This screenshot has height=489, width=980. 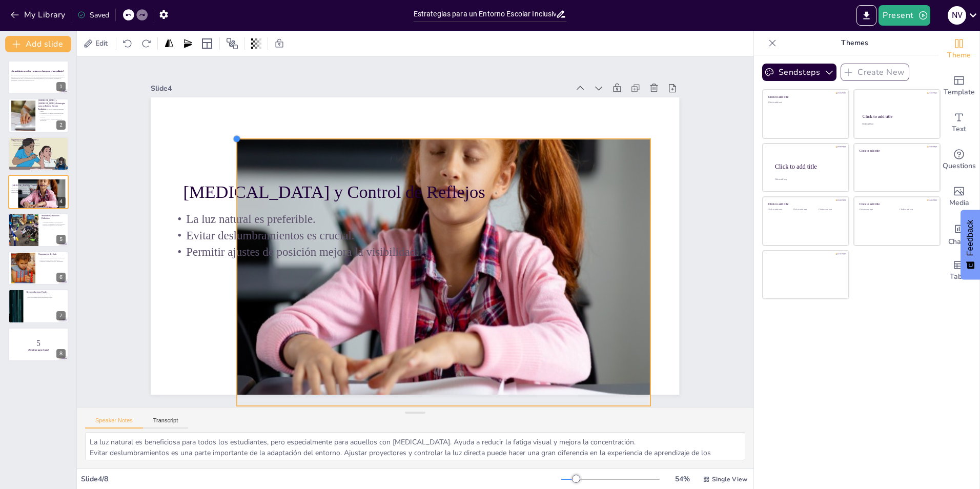 I want to click on p: Materiales y Recursos Didácticos, so click(x=53, y=217).